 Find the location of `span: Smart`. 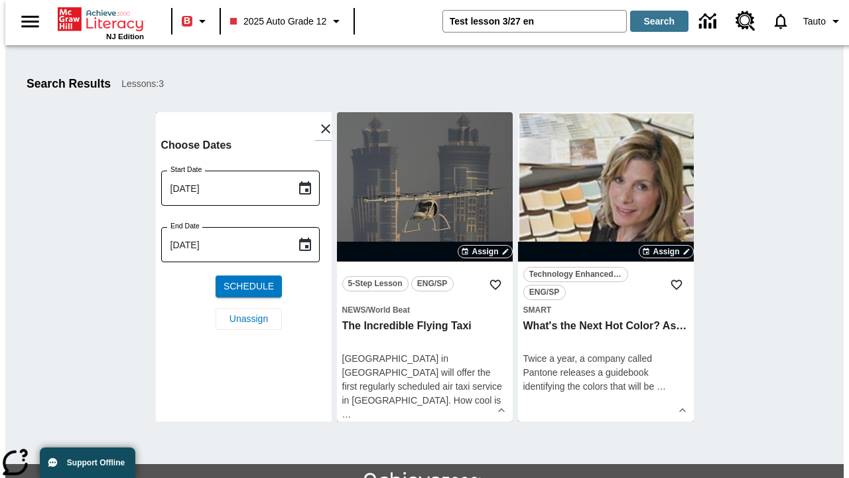

span: Smart is located at coordinates (537, 310).